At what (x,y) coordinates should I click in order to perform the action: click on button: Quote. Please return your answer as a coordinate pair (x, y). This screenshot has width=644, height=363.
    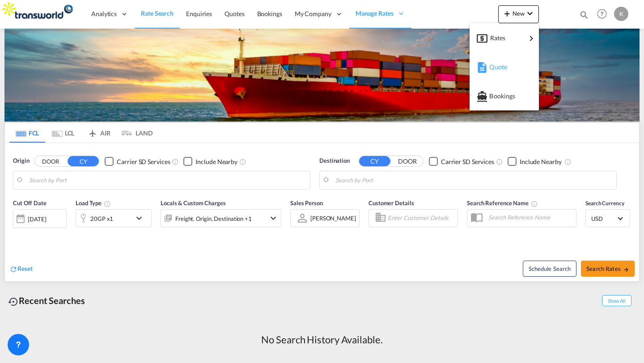
    Looking at the image, I should click on (504, 67).